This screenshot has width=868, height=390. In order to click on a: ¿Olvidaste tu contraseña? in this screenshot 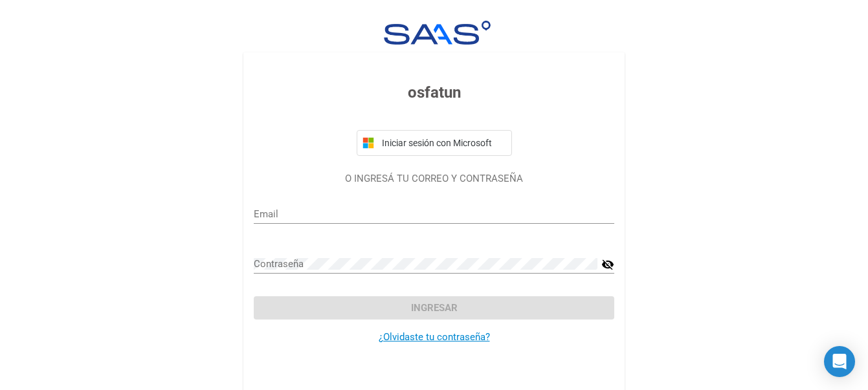, I will do `click(434, 337)`.